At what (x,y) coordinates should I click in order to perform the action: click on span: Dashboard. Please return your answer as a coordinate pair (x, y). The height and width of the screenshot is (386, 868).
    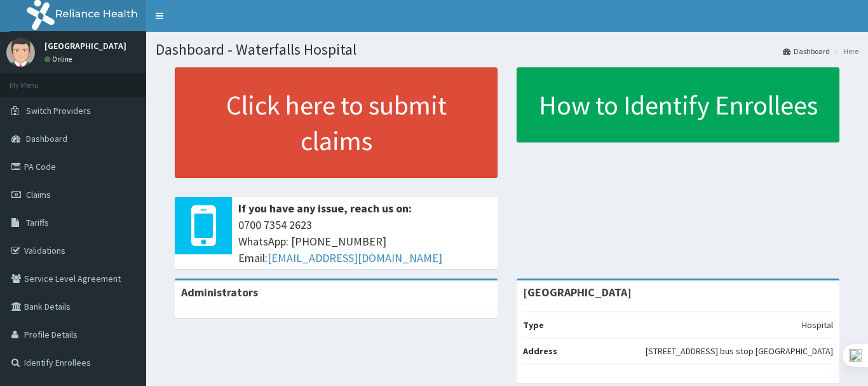
    Looking at the image, I should click on (47, 138).